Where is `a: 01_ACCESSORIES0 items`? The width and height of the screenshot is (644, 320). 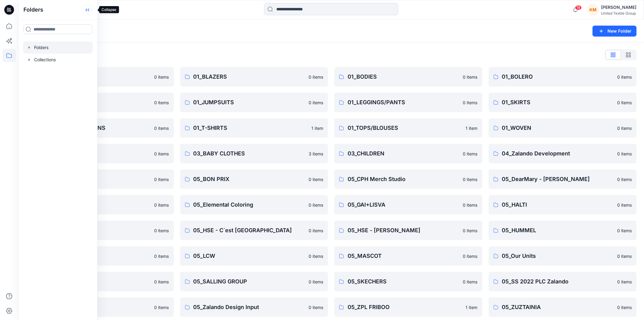 a: 01_ACCESSORIES0 items is located at coordinates (100, 77).